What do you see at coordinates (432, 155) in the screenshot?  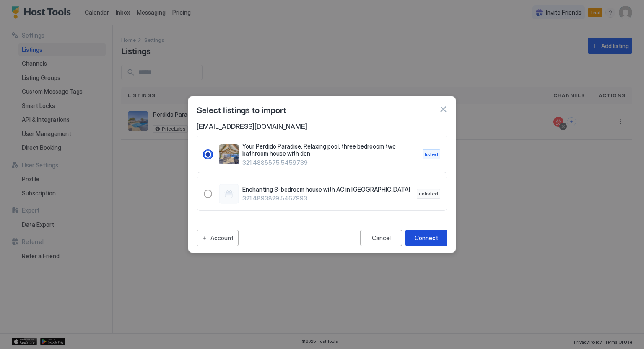 I see `span: listed` at bounding box center [432, 155].